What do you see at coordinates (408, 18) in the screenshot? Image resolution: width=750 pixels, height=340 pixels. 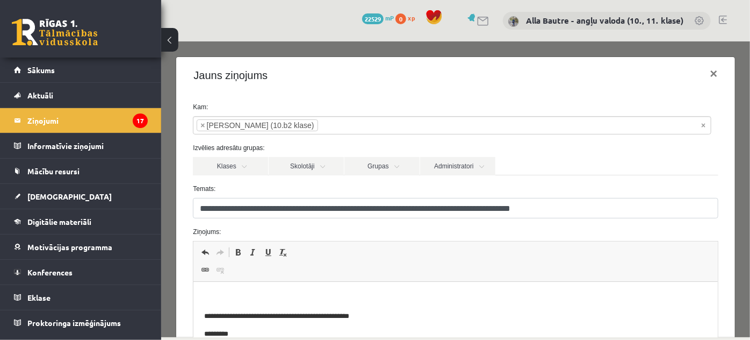 I see `a: 0 xp` at bounding box center [408, 18].